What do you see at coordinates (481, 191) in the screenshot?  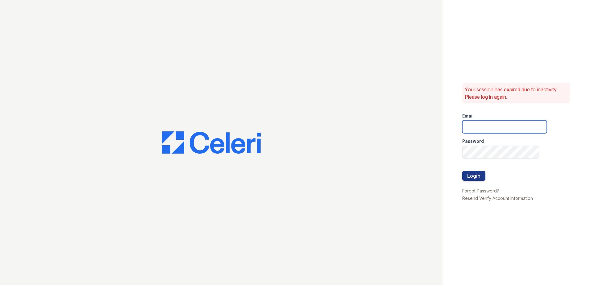 I see `a: Forgot Password?` at bounding box center [481, 191].